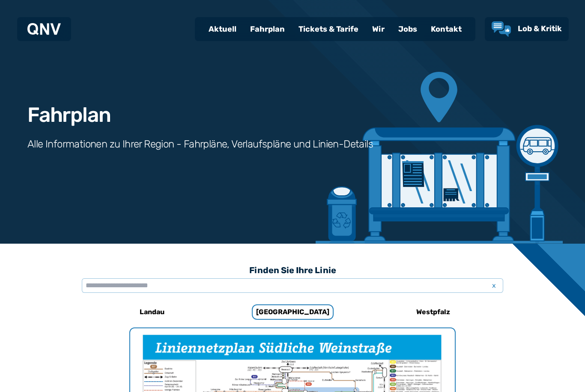 This screenshot has width=585, height=392. I want to click on div: Wir, so click(378, 29).